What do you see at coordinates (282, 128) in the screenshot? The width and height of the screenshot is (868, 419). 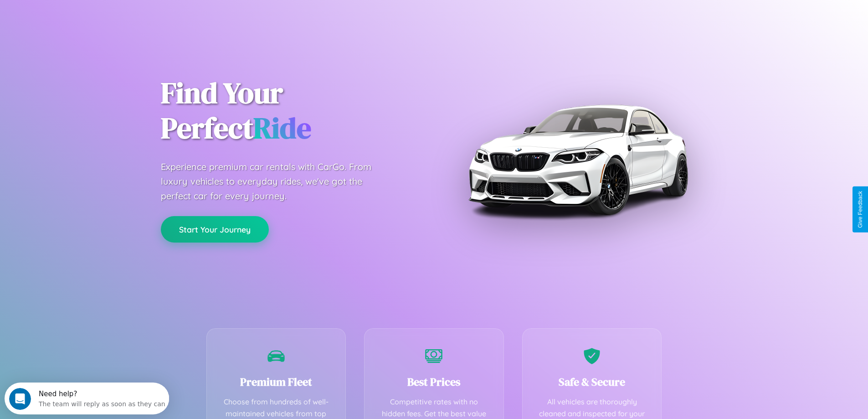 I see `span: Ride` at bounding box center [282, 128].